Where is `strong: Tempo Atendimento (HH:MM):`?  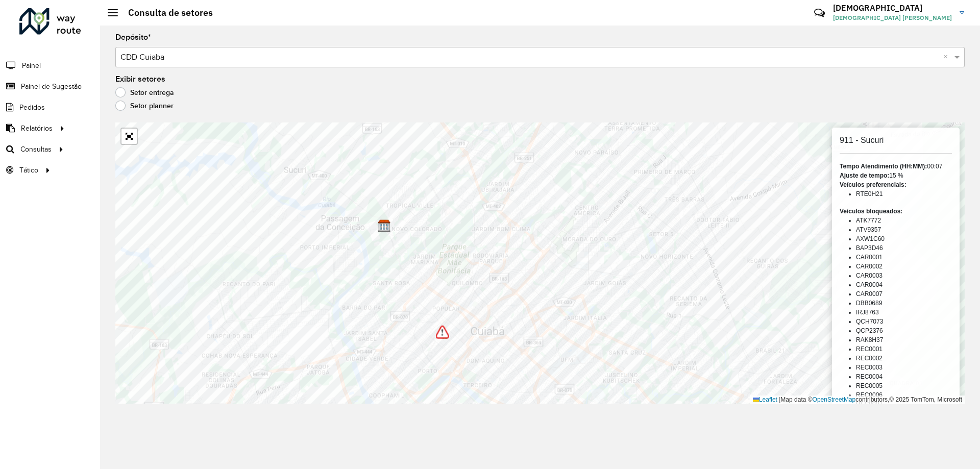
strong: Tempo Atendimento (HH:MM): is located at coordinates (883, 167).